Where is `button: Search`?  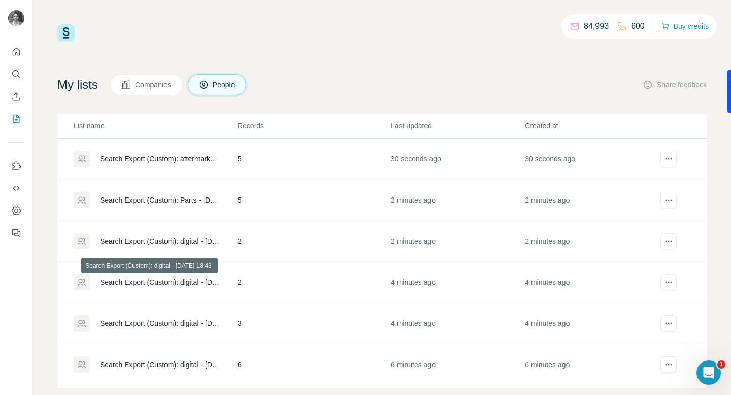 button: Search is located at coordinates (16, 74).